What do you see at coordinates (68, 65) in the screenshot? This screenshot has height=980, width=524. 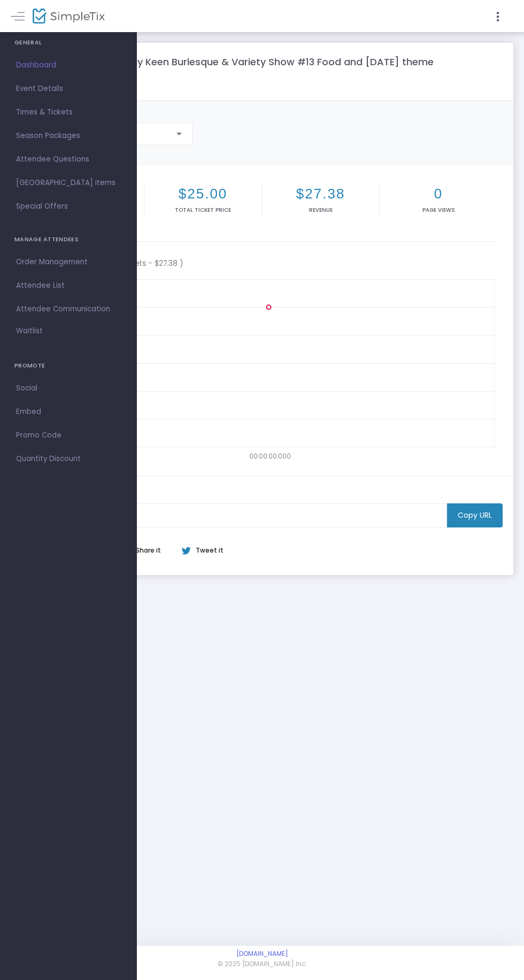 I see `span: Dashboard` at bounding box center [68, 65].